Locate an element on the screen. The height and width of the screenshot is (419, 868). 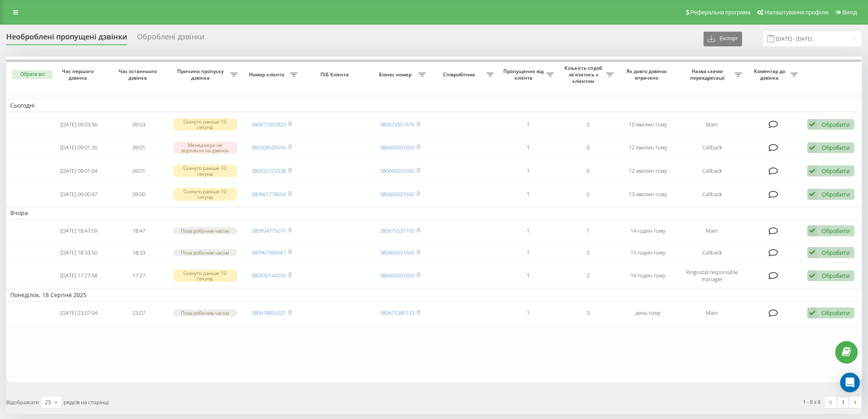
td: 3 is located at coordinates (588, 313).